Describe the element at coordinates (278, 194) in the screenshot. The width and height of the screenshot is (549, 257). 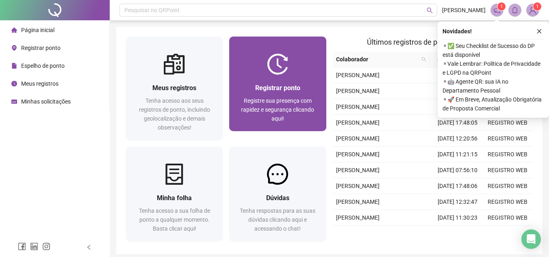
I see `a: DúvidasTenha respostas para as suas dúvidas clicando aqui e acessando o chat!` at that location.